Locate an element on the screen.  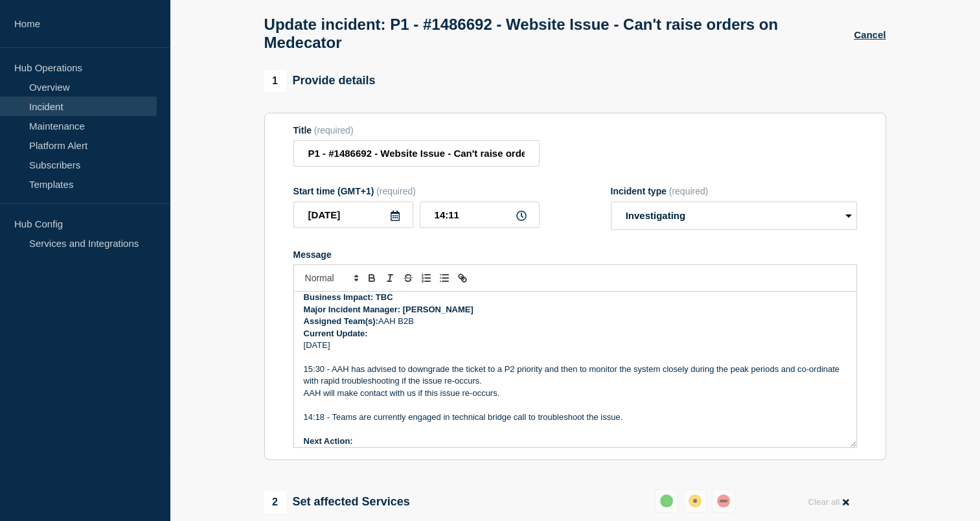
p: 15:30 - AAH has advised to downgrade the ticket to a P2 priority and then to monitor the system c... is located at coordinates (575, 375).